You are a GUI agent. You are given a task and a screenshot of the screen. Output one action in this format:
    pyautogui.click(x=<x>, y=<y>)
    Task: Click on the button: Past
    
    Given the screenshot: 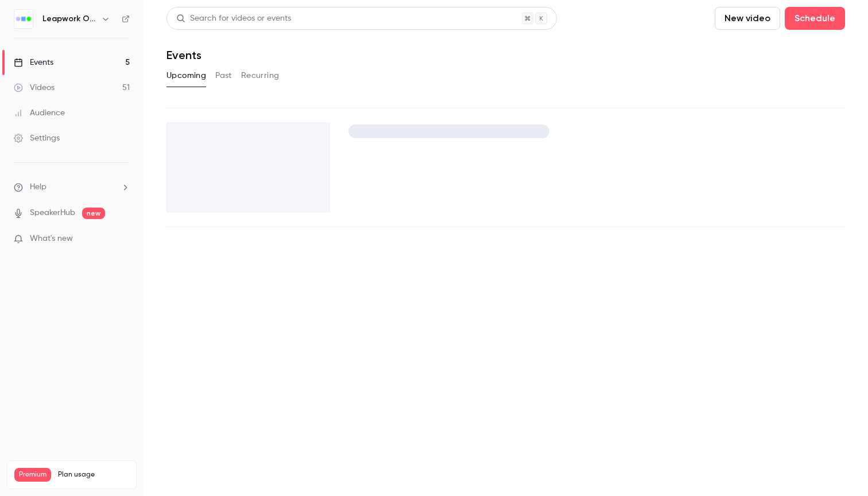 What is the action you would take?
    pyautogui.click(x=223, y=75)
    